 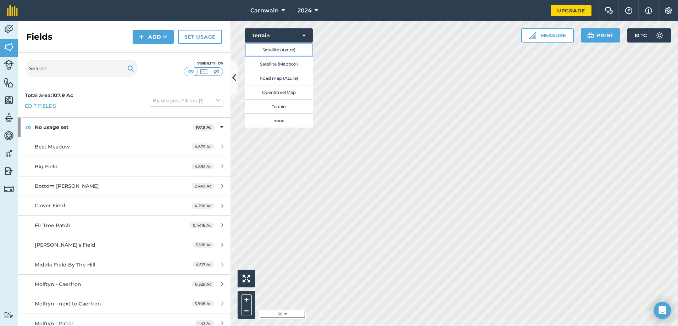 I want to click on a: Molfryn - next to Caerfron3.908 Ac, so click(x=124, y=304).